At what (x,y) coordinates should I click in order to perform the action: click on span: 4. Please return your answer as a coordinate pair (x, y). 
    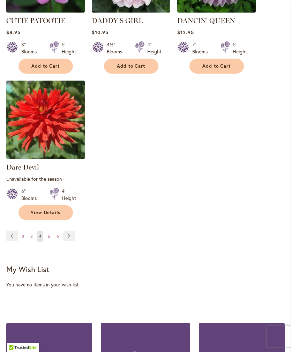
    Looking at the image, I should click on (40, 237).